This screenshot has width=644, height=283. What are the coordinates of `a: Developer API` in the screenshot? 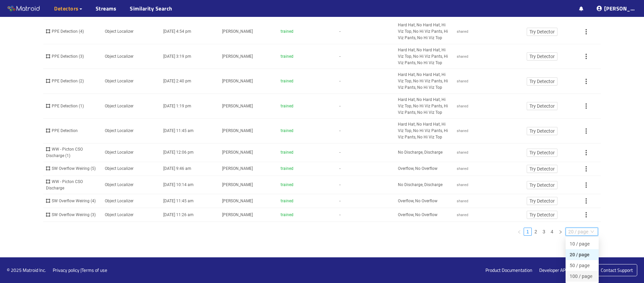 It's located at (553, 270).